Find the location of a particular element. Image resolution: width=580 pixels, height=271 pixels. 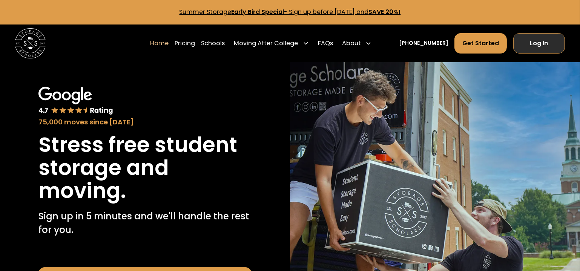

a: Schools is located at coordinates (213, 43).